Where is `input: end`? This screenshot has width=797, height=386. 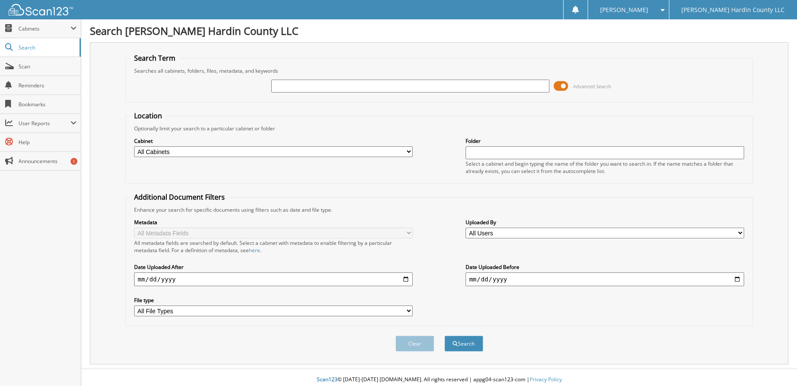
input: end is located at coordinates (605, 279).